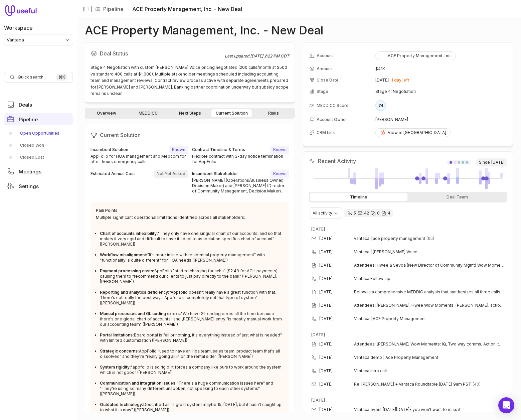  Describe the element at coordinates (184, 9) in the screenshot. I see `li: ACE Property Management, Inc. - New Deal` at that location.